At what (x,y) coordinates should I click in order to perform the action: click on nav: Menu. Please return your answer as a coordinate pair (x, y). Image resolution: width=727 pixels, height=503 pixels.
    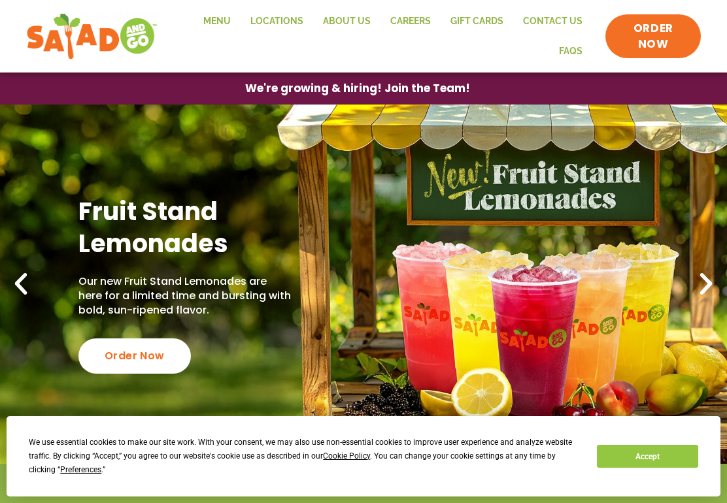
    Looking at the image, I should click on (381, 36).